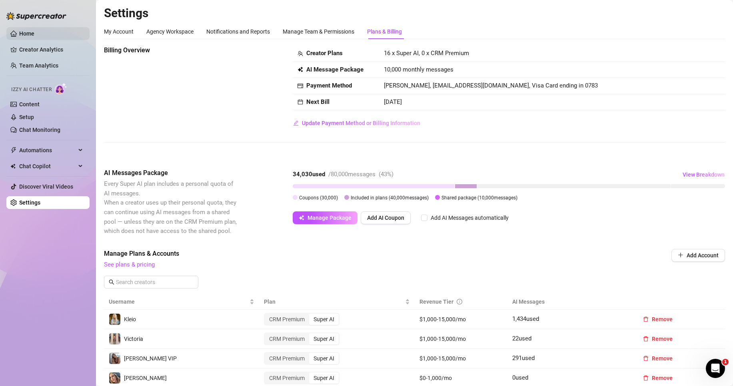  I want to click on span: thunderbolt, so click(14, 150).